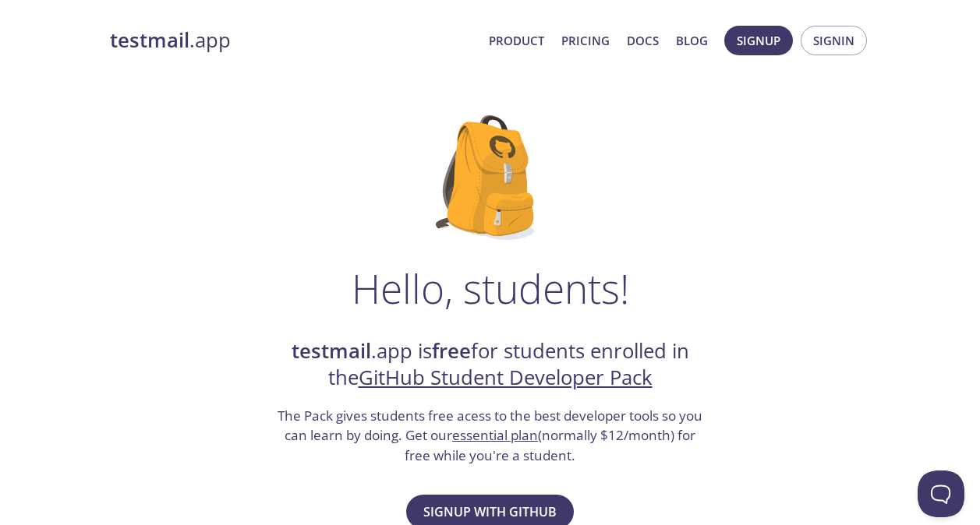  What do you see at coordinates (517, 40) in the screenshot?
I see `a: Product` at bounding box center [517, 40].